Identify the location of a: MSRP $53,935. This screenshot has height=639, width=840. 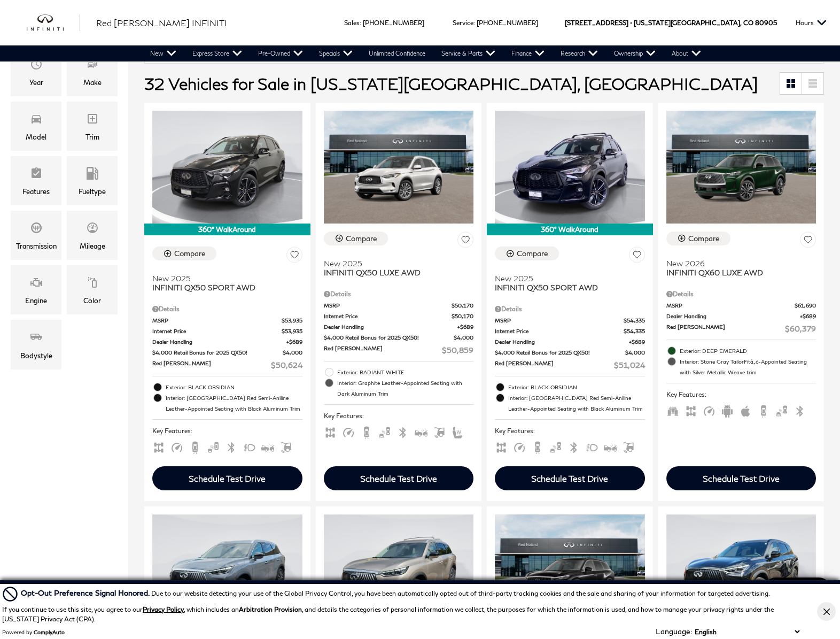
(227, 320).